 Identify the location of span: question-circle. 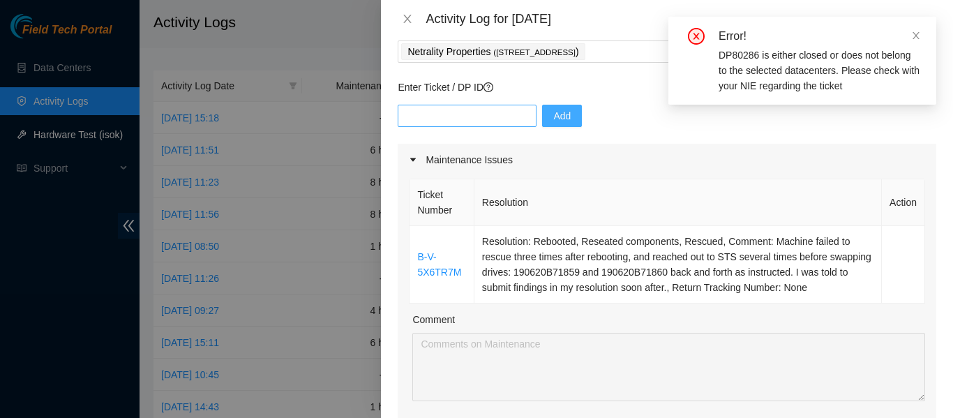
(488, 87).